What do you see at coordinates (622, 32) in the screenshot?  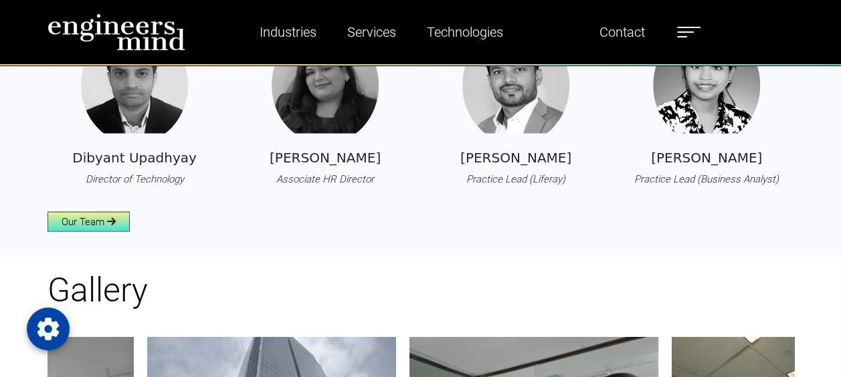 I see `a: Contact` at bounding box center [622, 32].